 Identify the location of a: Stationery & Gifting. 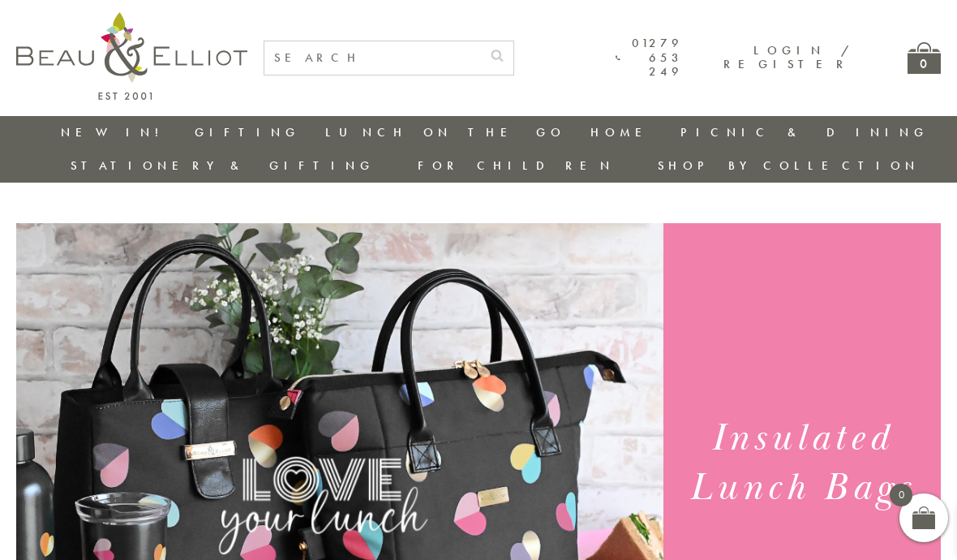
(222, 165).